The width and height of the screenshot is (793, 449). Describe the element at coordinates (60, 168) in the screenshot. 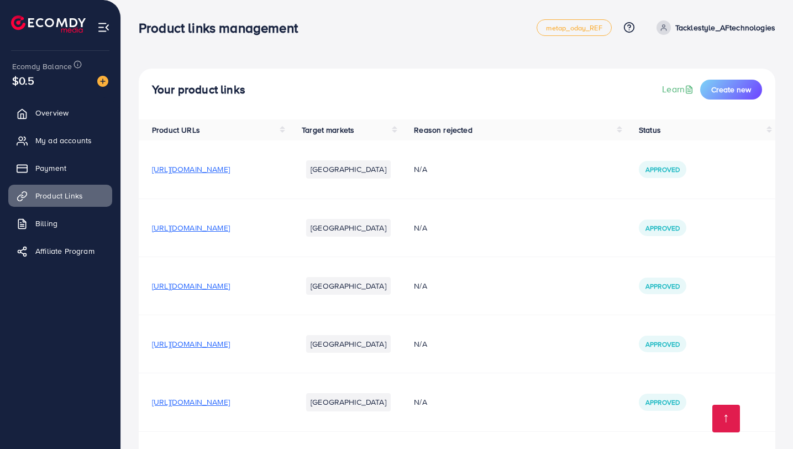

I see `a: Payment` at that location.